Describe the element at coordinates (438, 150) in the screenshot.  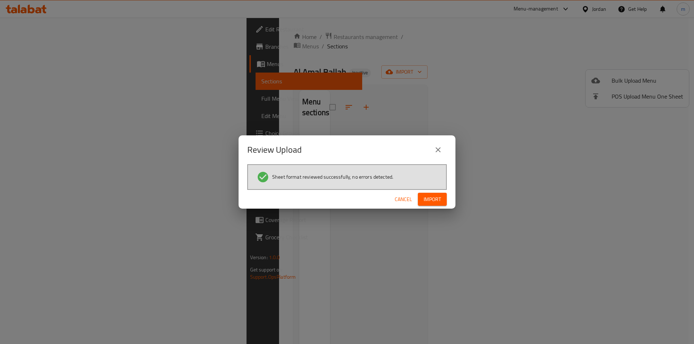
I see `button: close` at that location.